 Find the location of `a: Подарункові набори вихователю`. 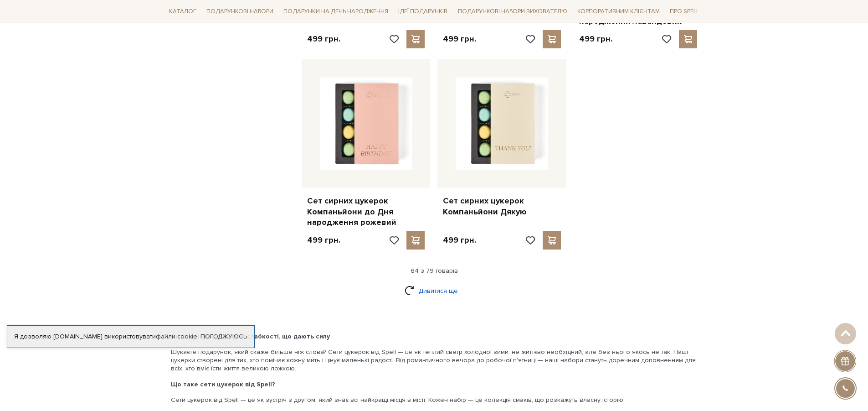

a: Подарункові набори вихователю is located at coordinates (512, 11).